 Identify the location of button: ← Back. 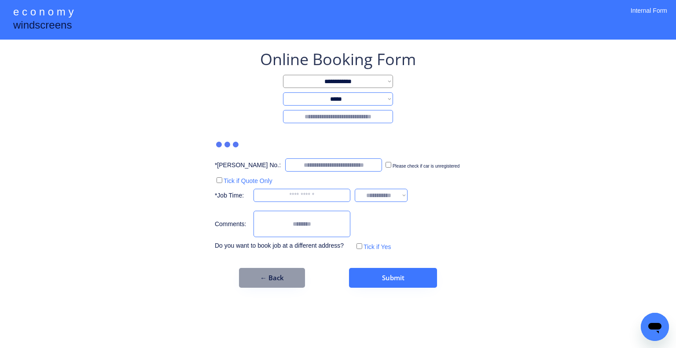
(272, 278).